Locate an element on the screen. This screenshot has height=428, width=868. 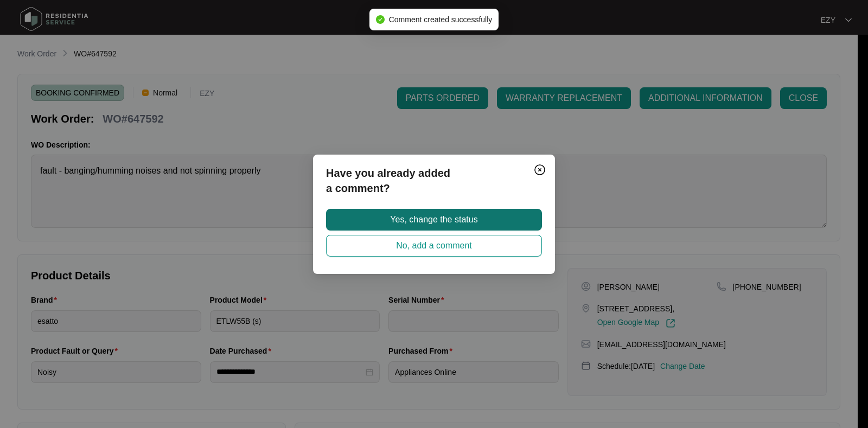
img: closeCircle is located at coordinates (539, 170).